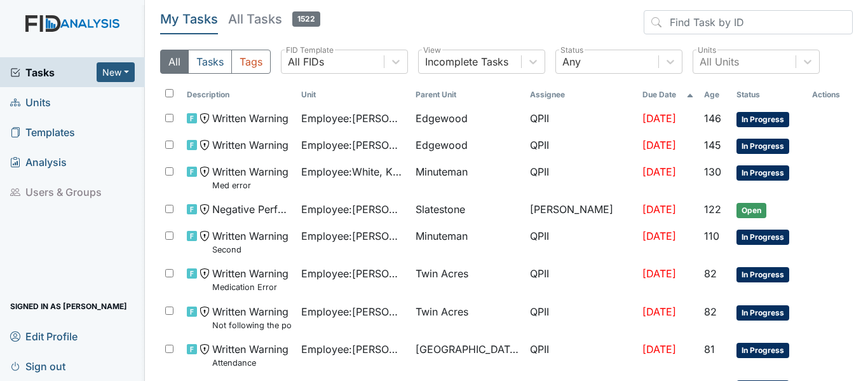 This screenshot has height=381, width=868. I want to click on small: Medication Error, so click(250, 287).